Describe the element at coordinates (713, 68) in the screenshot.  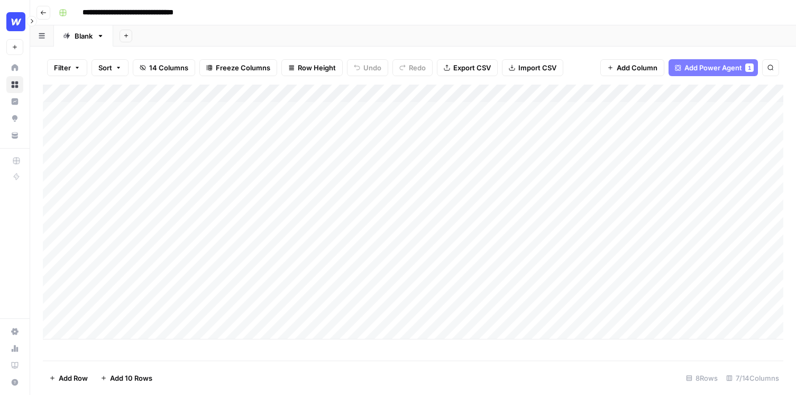
I see `span: Add Power Agent` at that location.